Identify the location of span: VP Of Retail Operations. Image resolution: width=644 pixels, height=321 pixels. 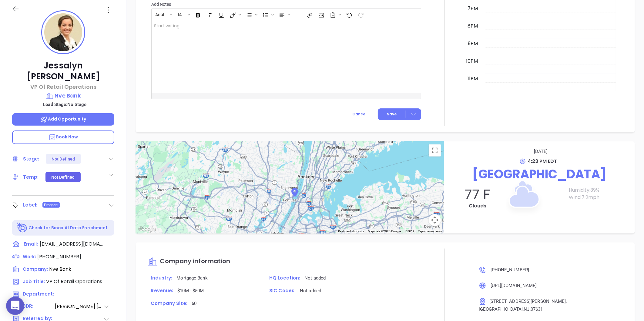
(74, 281).